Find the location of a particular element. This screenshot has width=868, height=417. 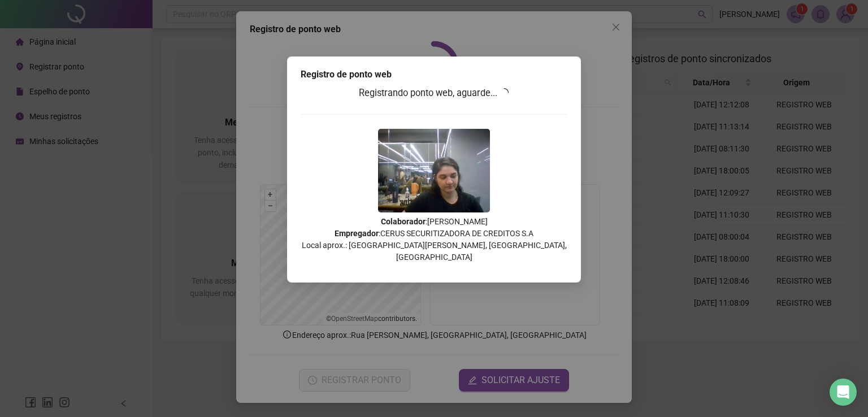

img: Z is located at coordinates (434, 170).